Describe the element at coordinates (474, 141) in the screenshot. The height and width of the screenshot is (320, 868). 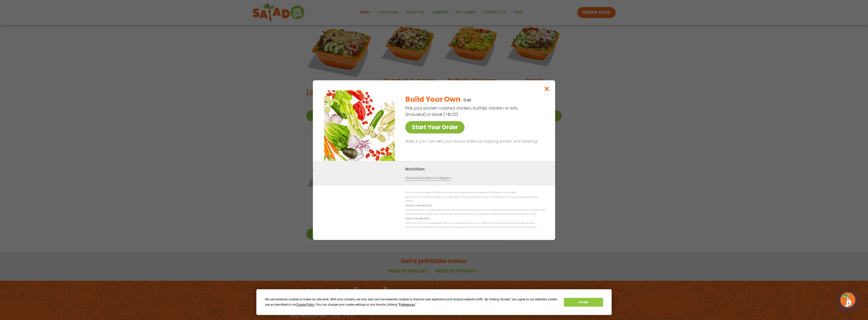
I see `p: Make it your own with your choice of lettuce, topping, protein and dressing!` at that location.